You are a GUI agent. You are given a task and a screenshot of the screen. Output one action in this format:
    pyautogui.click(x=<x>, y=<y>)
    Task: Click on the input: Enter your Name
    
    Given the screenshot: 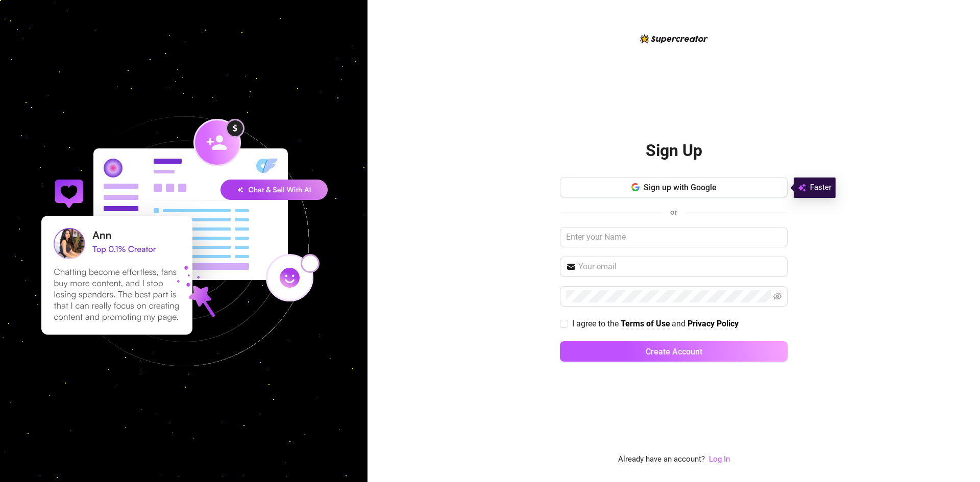 What is the action you would take?
    pyautogui.click(x=674, y=237)
    